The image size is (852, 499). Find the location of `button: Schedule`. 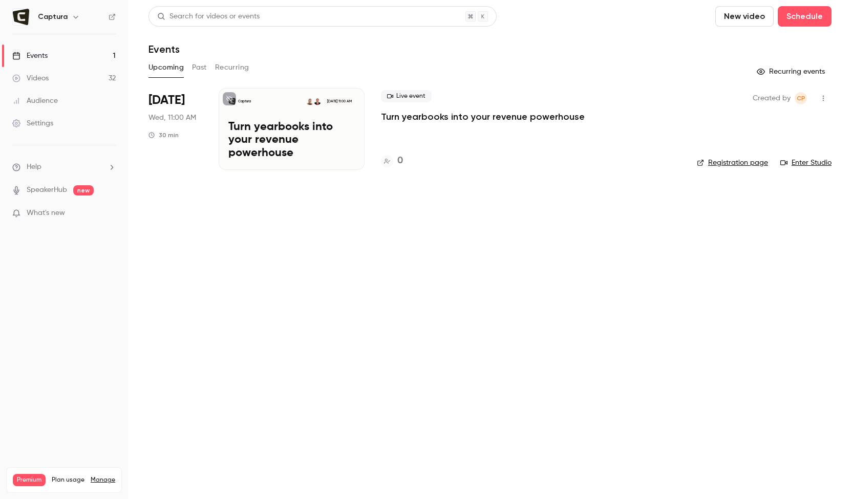

button: Schedule is located at coordinates (804, 16).